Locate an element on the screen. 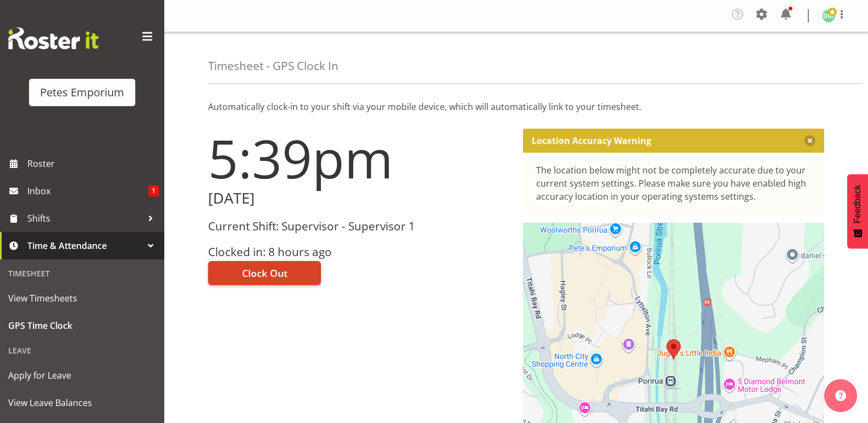 The image size is (868, 423). button: Clock Out is located at coordinates (264, 273).